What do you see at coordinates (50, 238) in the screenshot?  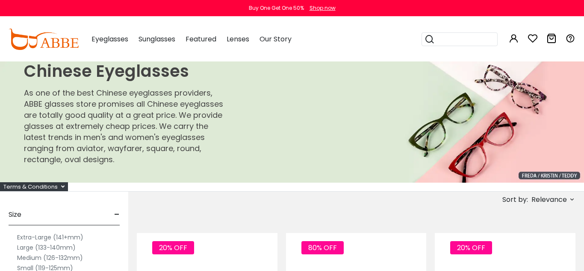 I see `label: Extra-Large (141+mm)` at bounding box center [50, 238].